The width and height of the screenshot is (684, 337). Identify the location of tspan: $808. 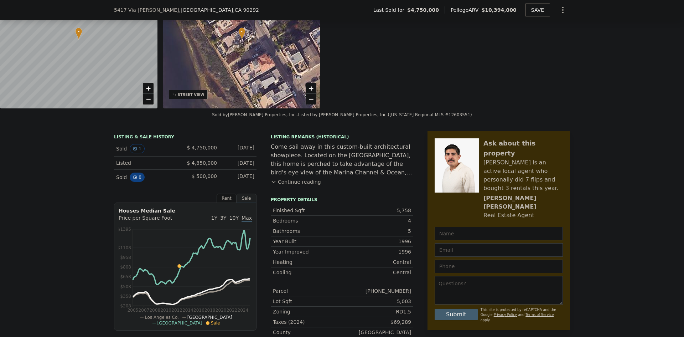
(125, 267).